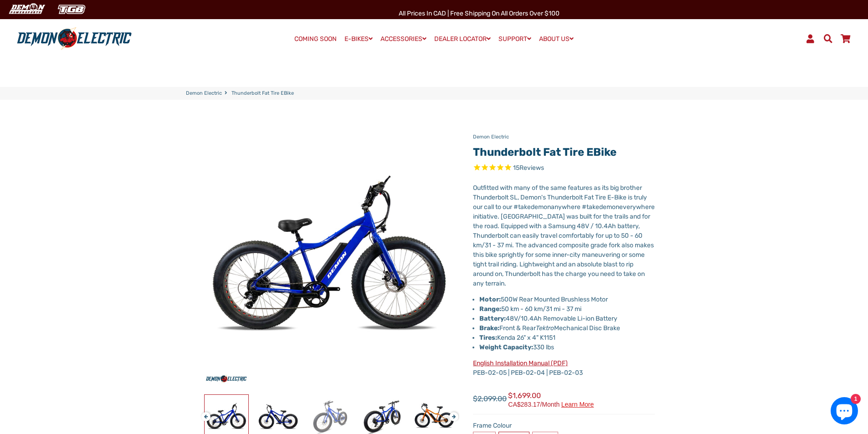 The image size is (868, 434). What do you see at coordinates (488, 337) in the screenshot?
I see `strong: Tires:` at bounding box center [488, 337].